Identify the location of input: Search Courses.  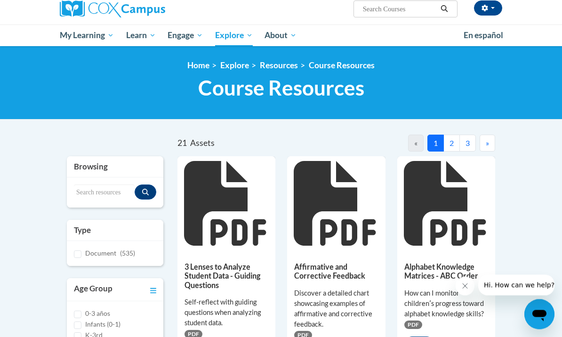
(400, 9).